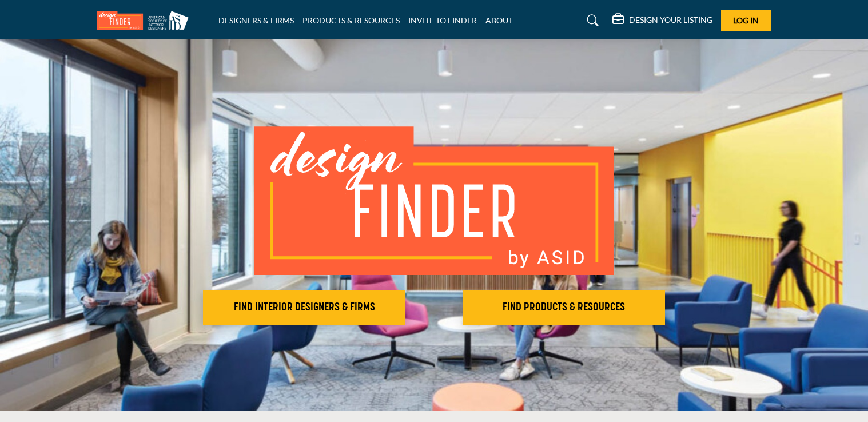  I want to click on img: image, so click(434, 201).